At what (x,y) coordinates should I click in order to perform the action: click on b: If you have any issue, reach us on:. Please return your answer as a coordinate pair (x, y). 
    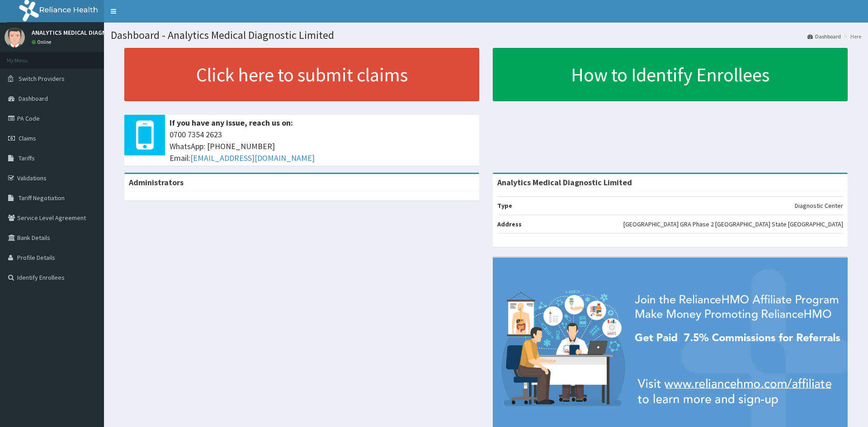
    Looking at the image, I should click on (231, 122).